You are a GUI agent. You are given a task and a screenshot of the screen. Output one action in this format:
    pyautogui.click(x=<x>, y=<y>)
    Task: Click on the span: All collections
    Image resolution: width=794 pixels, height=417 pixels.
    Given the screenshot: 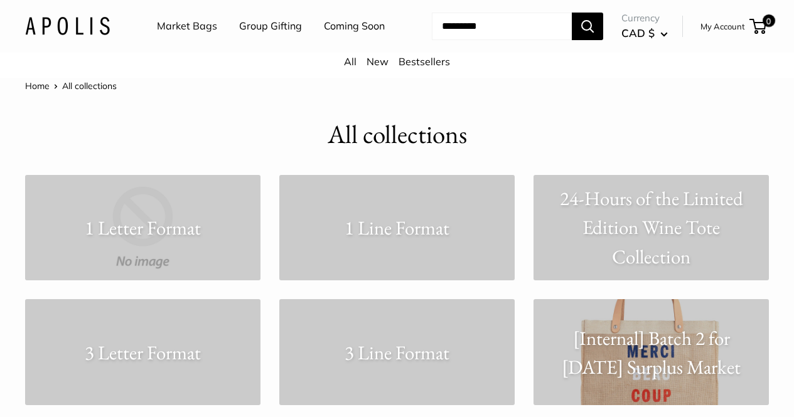 What is the action you would take?
    pyautogui.click(x=89, y=86)
    